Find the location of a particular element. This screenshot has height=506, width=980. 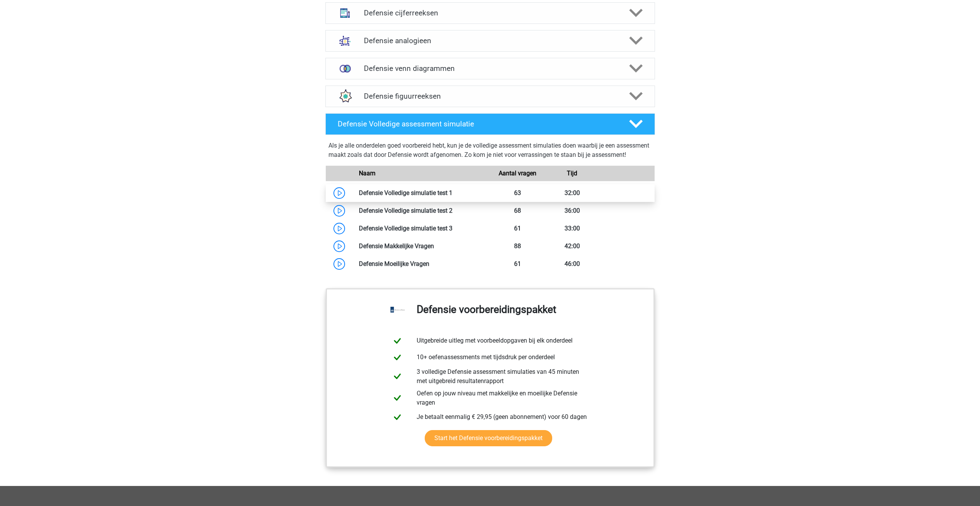

div: Defensie Volledige simulatie test 3 is located at coordinates (422, 228).